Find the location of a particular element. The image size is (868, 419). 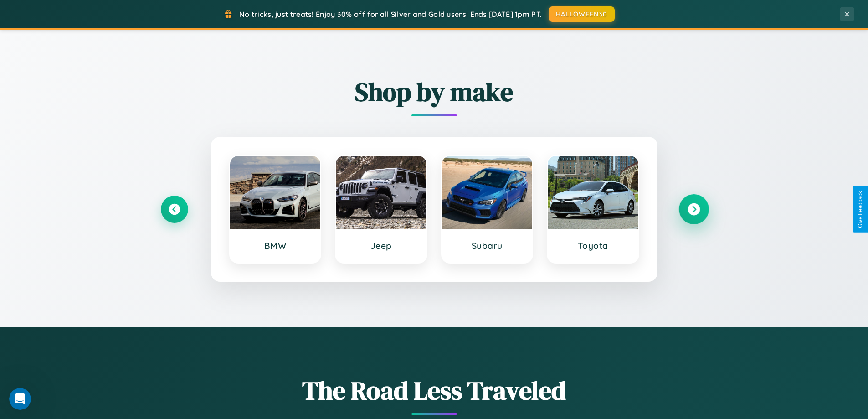

h1: The Road Less Traveled is located at coordinates (434, 390).